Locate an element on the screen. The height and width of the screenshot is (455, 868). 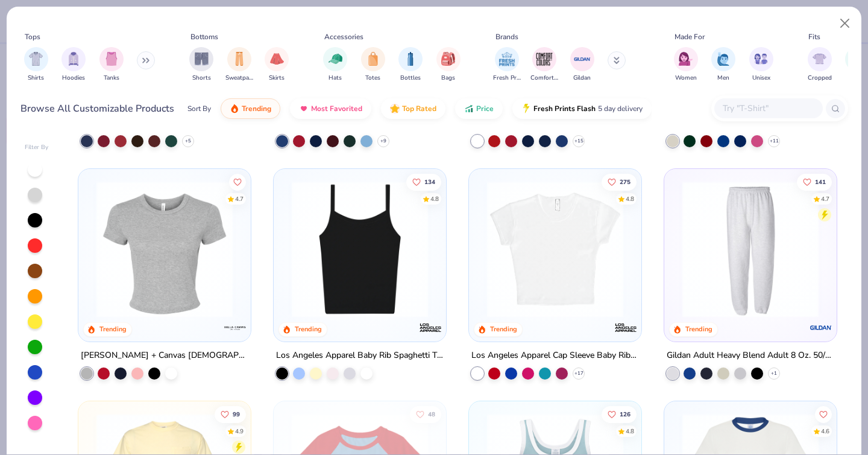
span: 48 is located at coordinates (432, 414).